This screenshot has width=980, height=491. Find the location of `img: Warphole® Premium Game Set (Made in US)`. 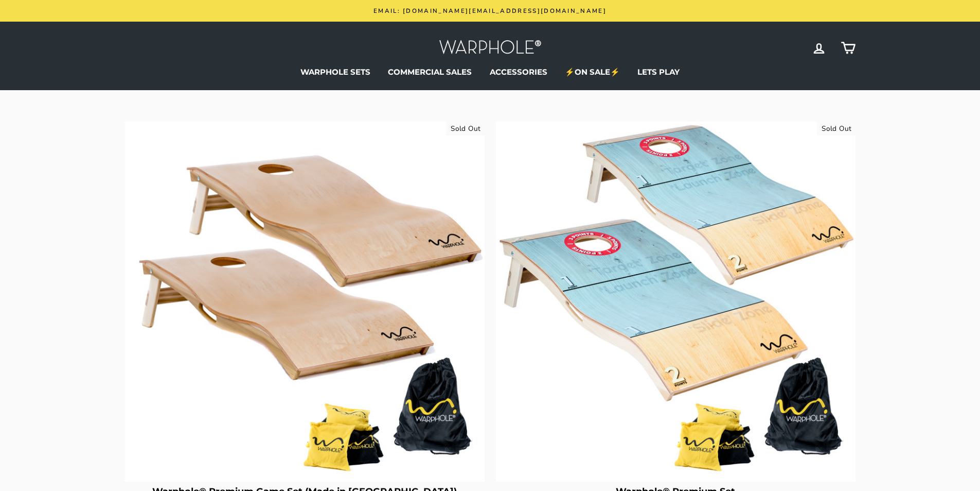

img: Warphole® Premium Game Set (Made in US) is located at coordinates (305, 301).